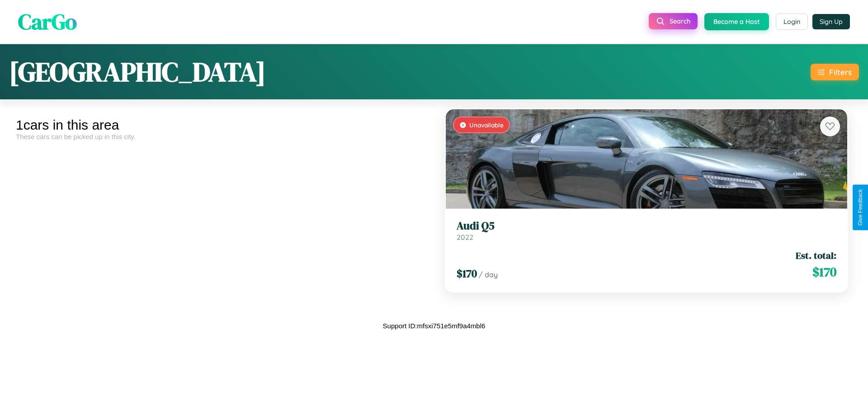 Image resolution: width=868 pixels, height=415 pixels. What do you see at coordinates (860, 207) in the screenshot?
I see `div: Give Feedback` at bounding box center [860, 207].